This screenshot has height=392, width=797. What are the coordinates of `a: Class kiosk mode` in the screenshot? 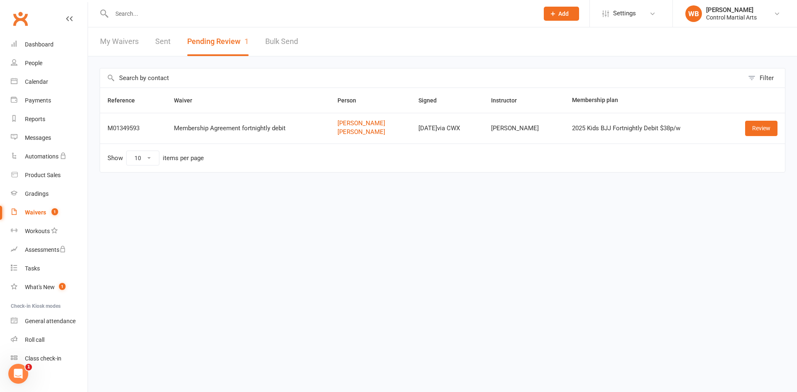 It's located at (49, 359).